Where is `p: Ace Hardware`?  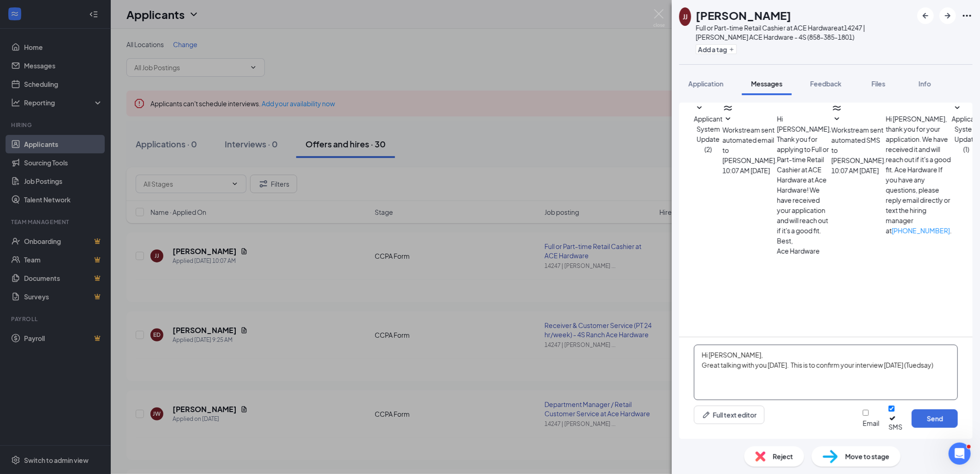
p: Ace Hardware is located at coordinates (804, 251).